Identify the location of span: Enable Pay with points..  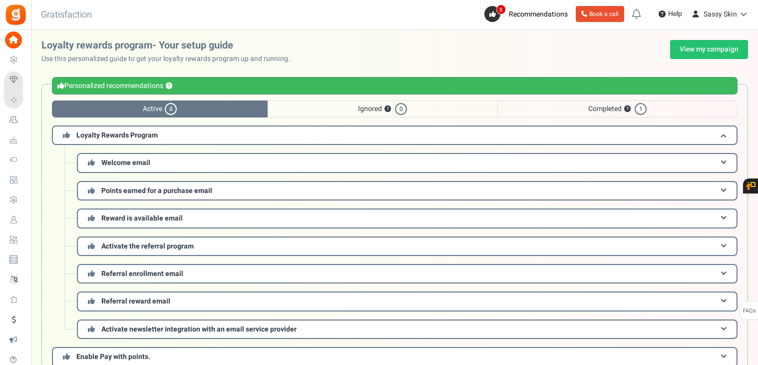
(113, 356).